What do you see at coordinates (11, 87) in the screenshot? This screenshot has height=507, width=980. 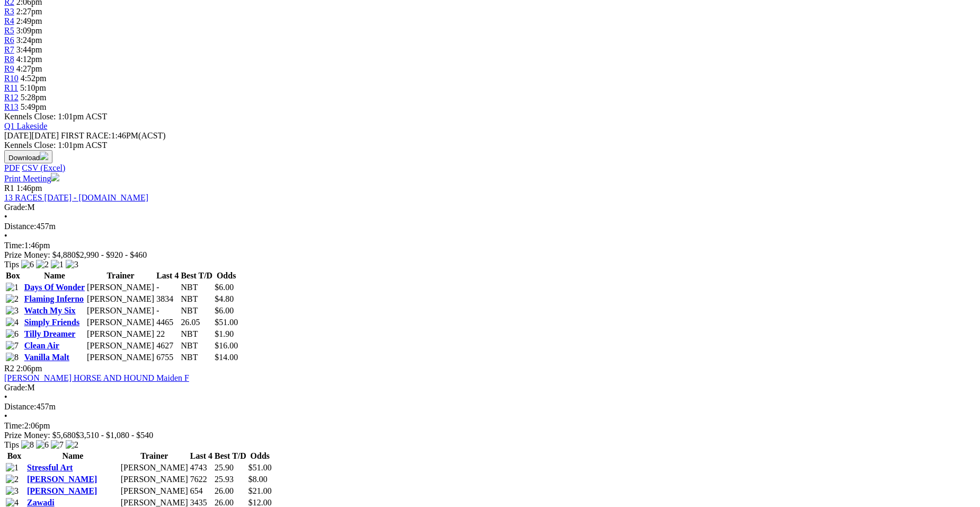 I see `span: R11` at bounding box center [11, 87].